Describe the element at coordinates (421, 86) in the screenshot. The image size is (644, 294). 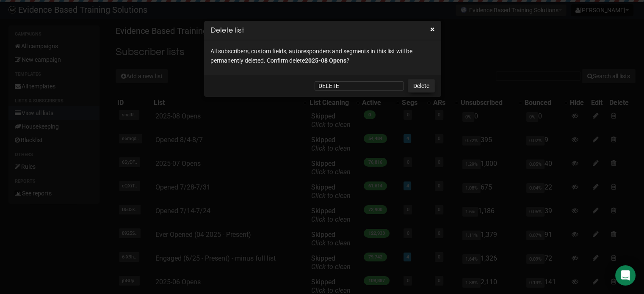
I see `a: Delete` at that location.